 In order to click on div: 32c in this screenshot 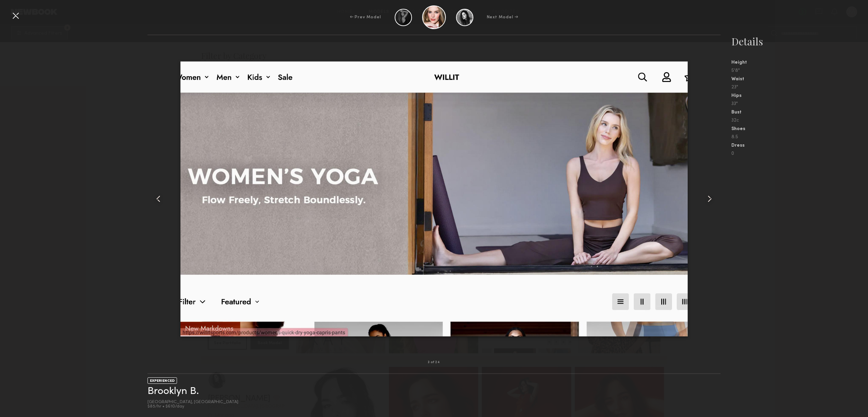, I will do `click(799, 120)`.